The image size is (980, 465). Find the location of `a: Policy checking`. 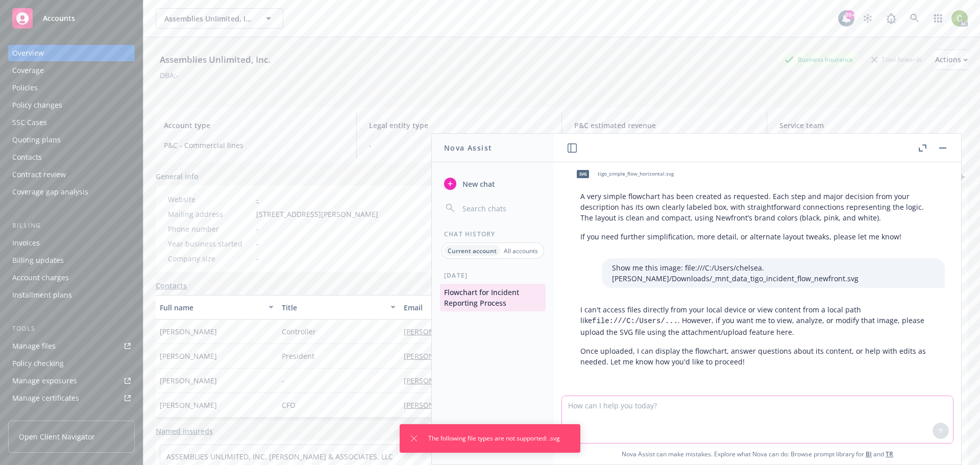

a: Policy checking is located at coordinates (72, 364).